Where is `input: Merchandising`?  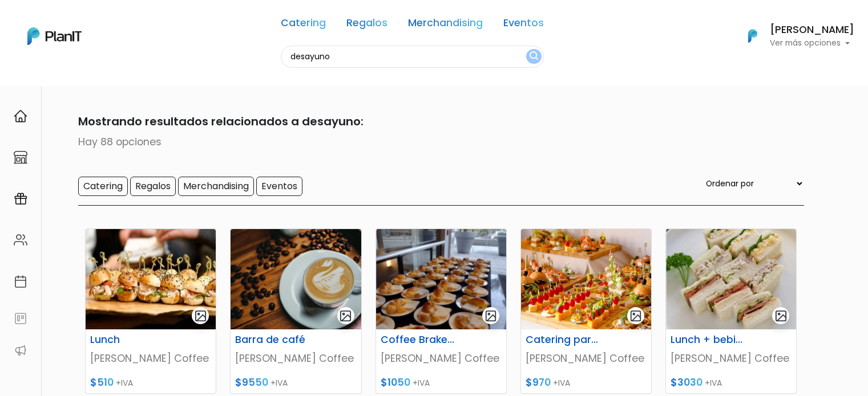 input: Merchandising is located at coordinates (216, 186).